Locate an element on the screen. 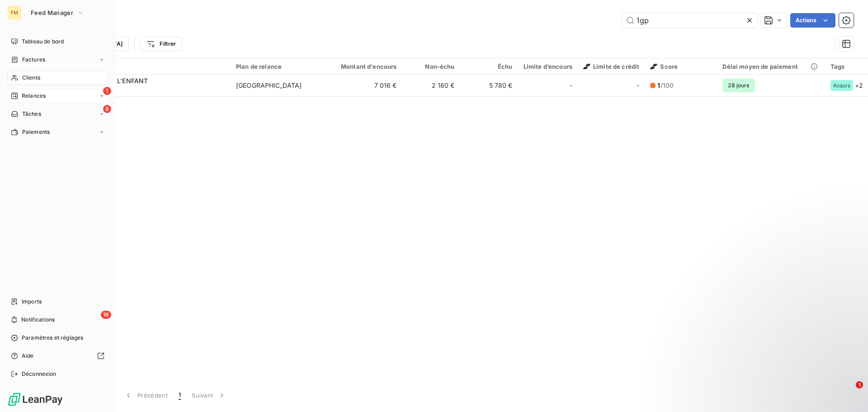  div: Plan de relance is located at coordinates (277, 66).